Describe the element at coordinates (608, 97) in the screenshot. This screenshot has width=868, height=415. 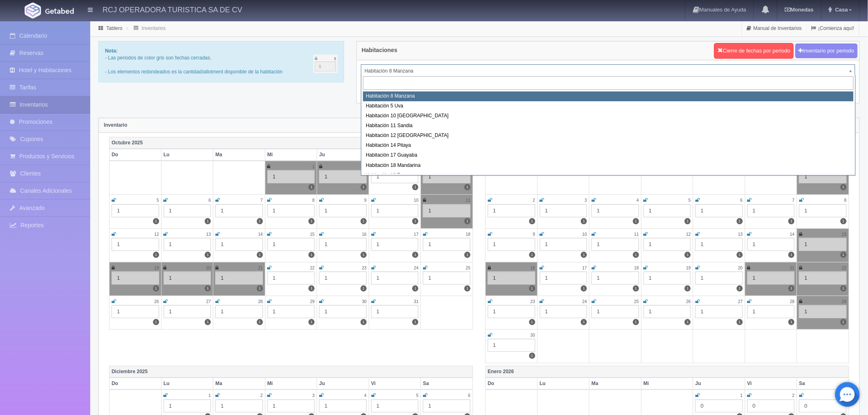
I see `div: Habitación 8 Manzana` at that location.